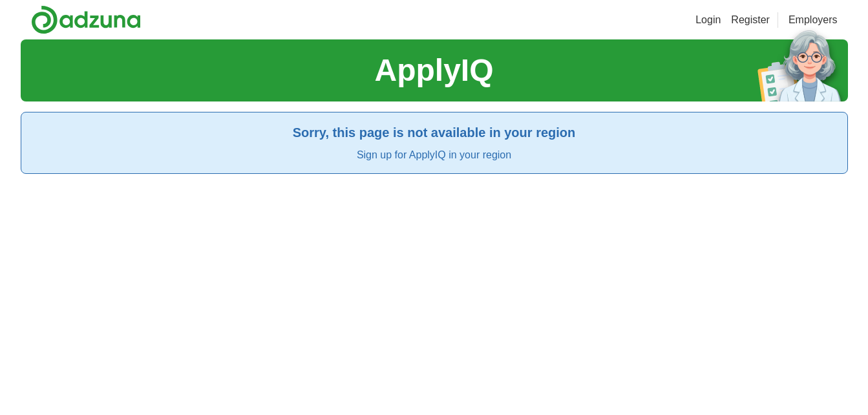 The image size is (868, 415). Describe the element at coordinates (434, 70) in the screenshot. I see `h1: ApplyIQ` at that location.